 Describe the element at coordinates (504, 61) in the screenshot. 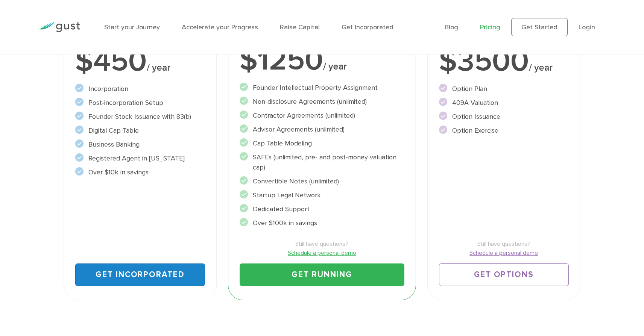

I see `div: $3500` at that location.